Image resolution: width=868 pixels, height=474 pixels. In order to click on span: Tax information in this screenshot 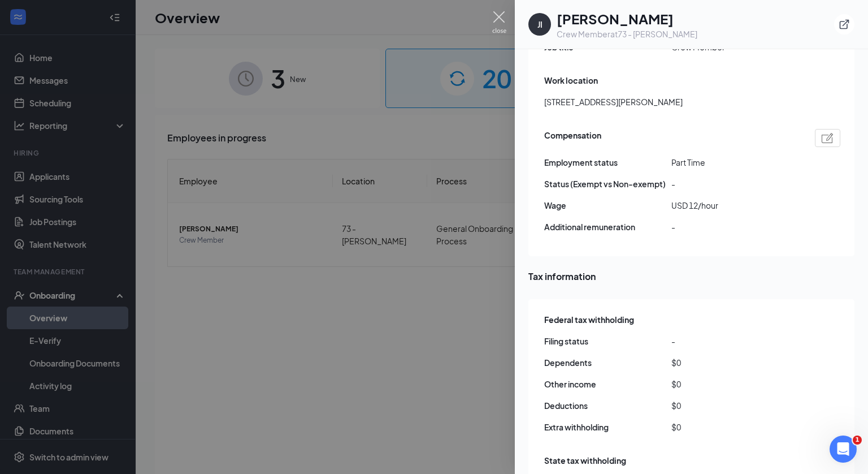, I will do `click(691, 276)`.